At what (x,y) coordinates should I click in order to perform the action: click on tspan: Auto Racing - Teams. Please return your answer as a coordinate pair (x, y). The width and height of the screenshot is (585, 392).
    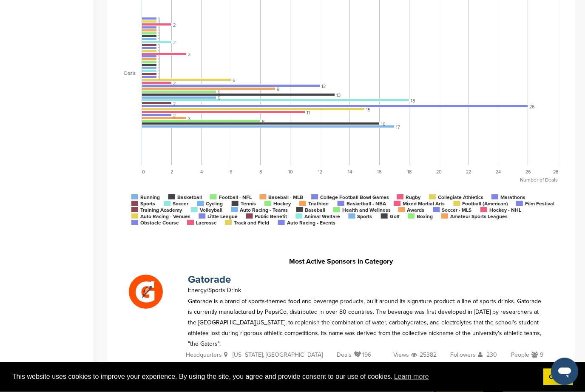
    Looking at the image, I should click on (264, 211).